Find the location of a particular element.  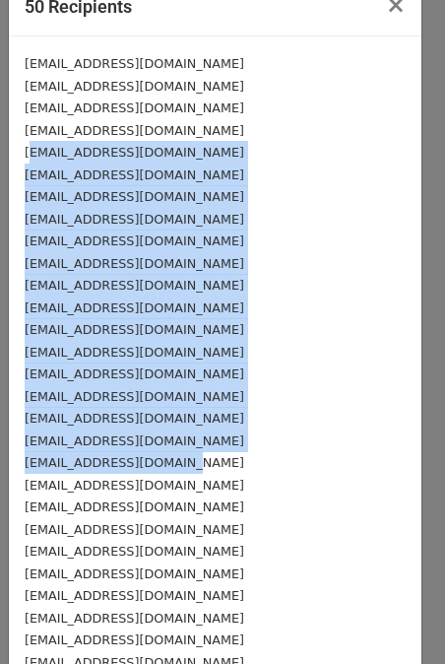

div: Chat Widget is located at coordinates (396, 616).